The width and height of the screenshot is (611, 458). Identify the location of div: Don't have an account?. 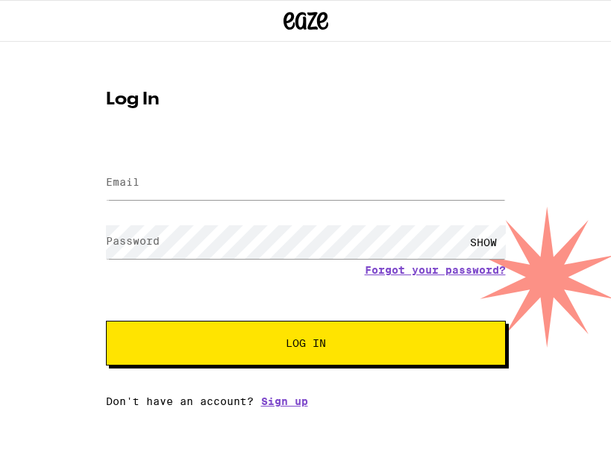
(306, 402).